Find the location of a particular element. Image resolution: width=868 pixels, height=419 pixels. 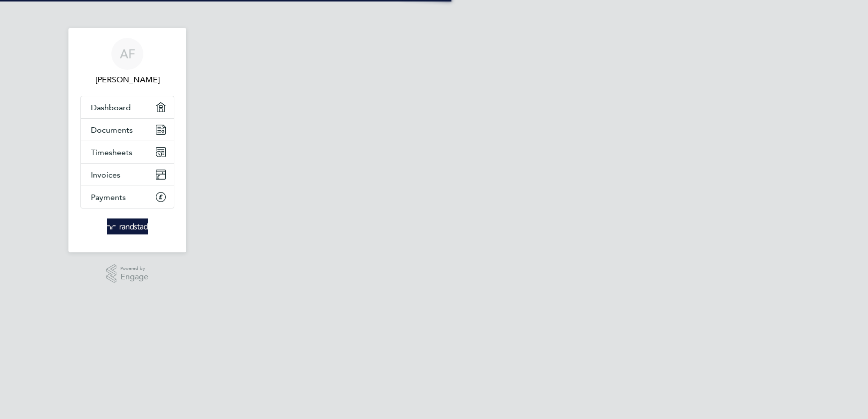

span: Timesheets is located at coordinates (111, 153).